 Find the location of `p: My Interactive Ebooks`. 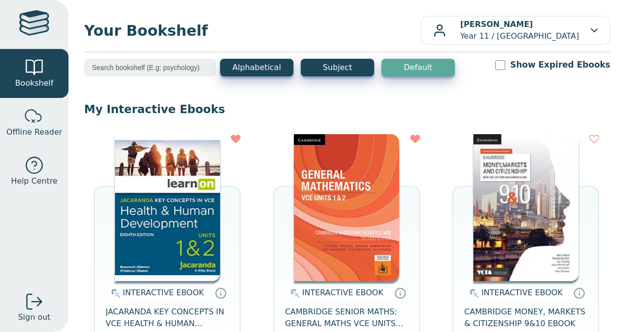

p: My Interactive Ebooks is located at coordinates (347, 109).